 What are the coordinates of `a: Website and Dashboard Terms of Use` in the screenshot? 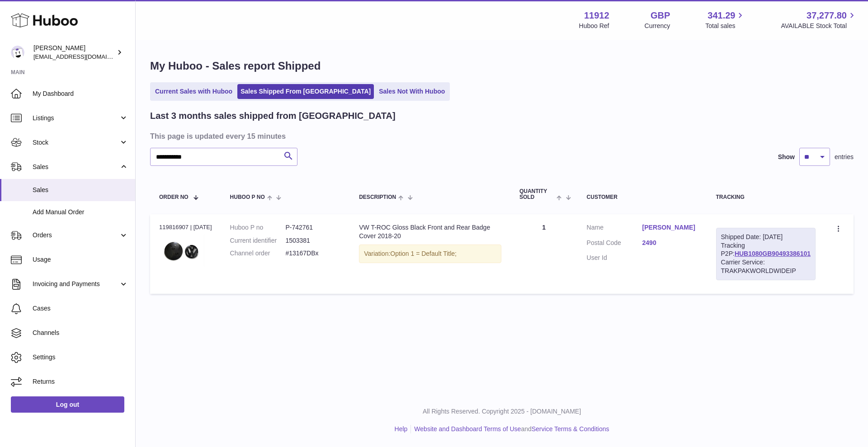 It's located at (467, 429).